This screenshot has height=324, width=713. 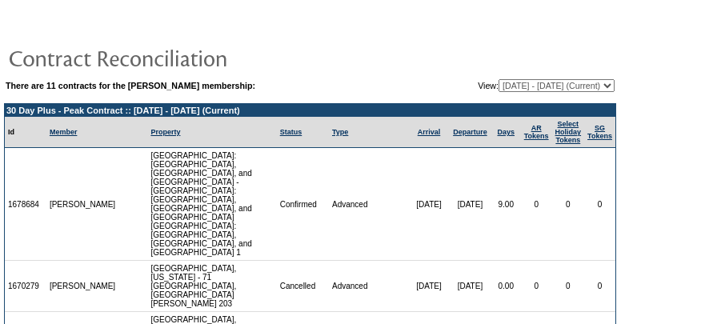 I want to click on a: Arrival, so click(x=429, y=132).